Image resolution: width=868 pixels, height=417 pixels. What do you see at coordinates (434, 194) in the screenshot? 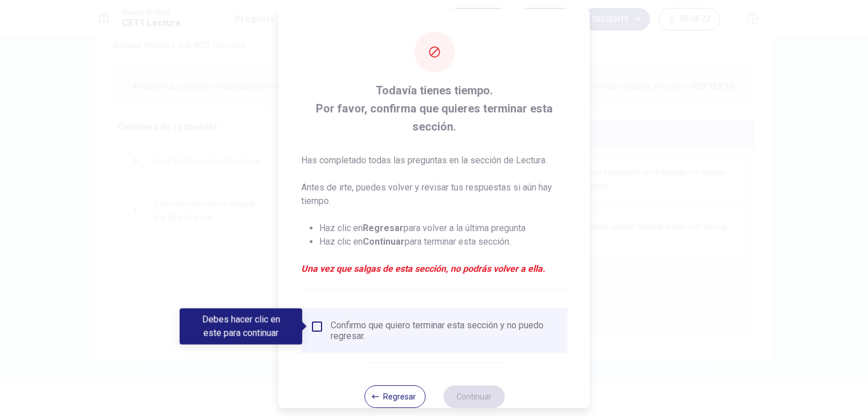
I see `p: Antes de irte, puedes volver y revisar tus respuestas si aún hay tiempo.` at bounding box center [434, 194].